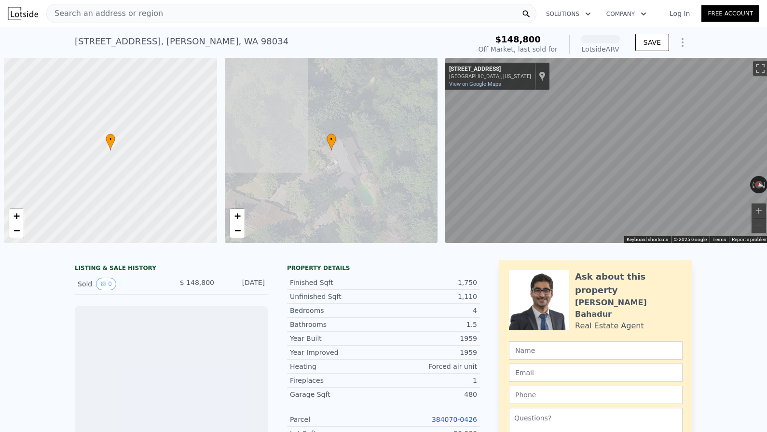  Describe the element at coordinates (337, 325) in the screenshot. I see `div: Bathrooms` at that location.